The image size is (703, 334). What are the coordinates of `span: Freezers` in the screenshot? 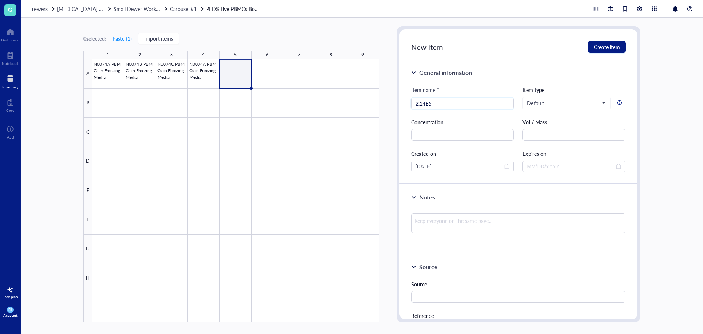 It's located at (38, 9).